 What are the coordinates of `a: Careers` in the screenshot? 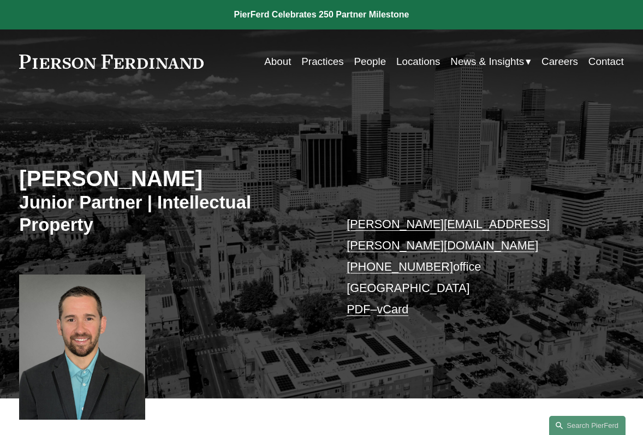 It's located at (559, 62).